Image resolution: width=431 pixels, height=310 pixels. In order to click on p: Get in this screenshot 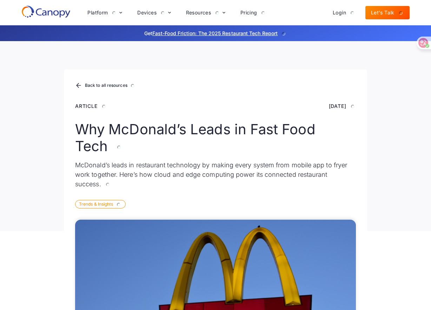, I will do `click(215, 33)`.